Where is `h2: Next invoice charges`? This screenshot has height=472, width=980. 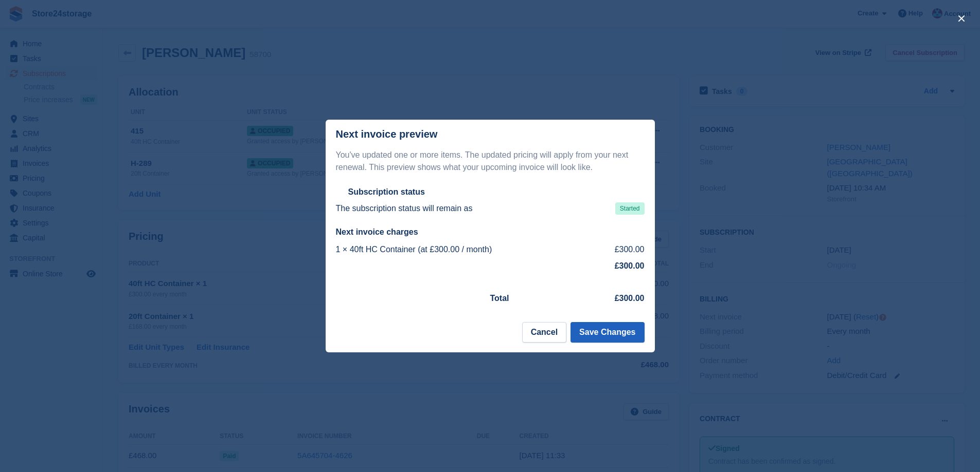 h2: Next invoice charges is located at coordinates (490, 232).